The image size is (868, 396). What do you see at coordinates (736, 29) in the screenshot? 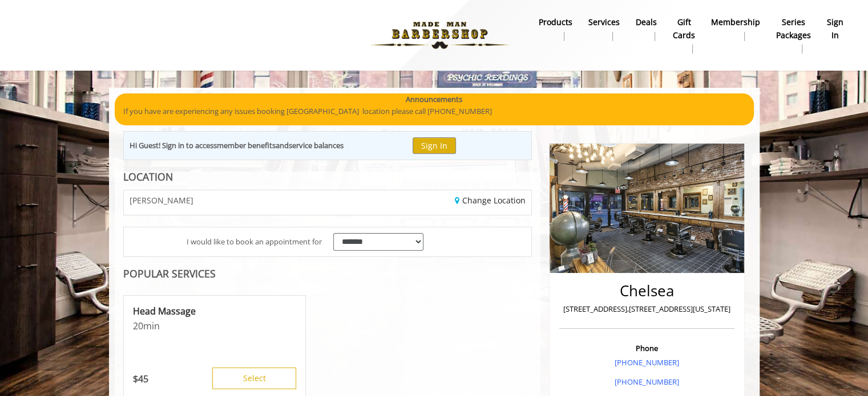
I see `a: MembershipMembership` at bounding box center [736, 29].